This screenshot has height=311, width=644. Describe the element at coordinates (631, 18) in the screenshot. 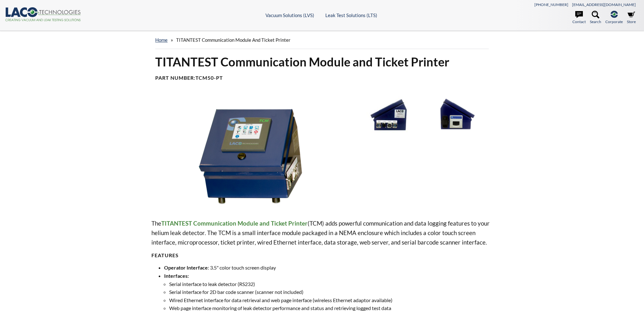

I see `a: Store` at that location.